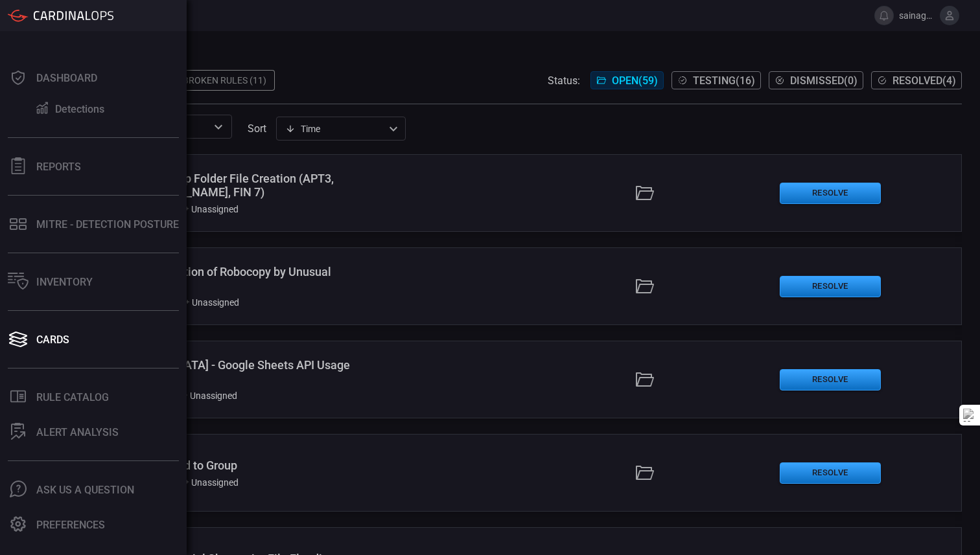 This screenshot has height=555, width=980. Describe the element at coordinates (564, 80) in the screenshot. I see `span: Status:` at that location.